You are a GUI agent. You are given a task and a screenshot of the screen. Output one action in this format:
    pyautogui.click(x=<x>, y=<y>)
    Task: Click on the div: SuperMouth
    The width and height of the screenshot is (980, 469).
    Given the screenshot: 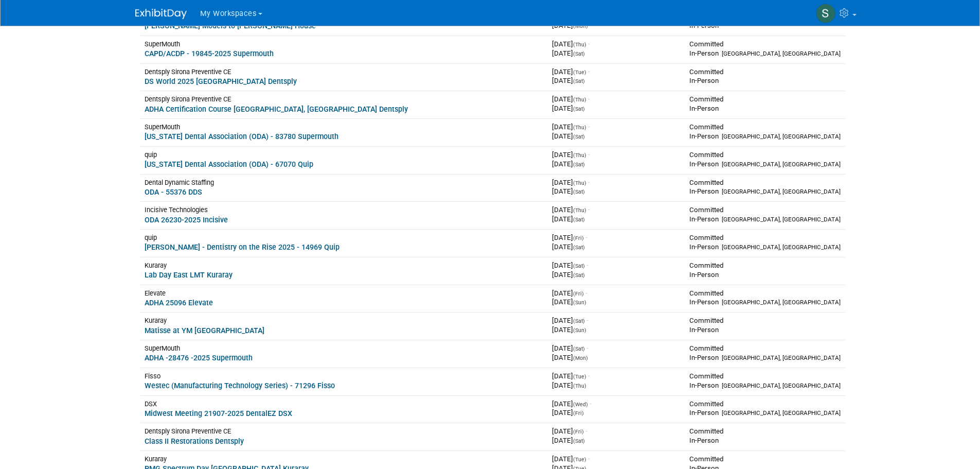 What is the action you would take?
    pyautogui.click(x=345, y=126)
    